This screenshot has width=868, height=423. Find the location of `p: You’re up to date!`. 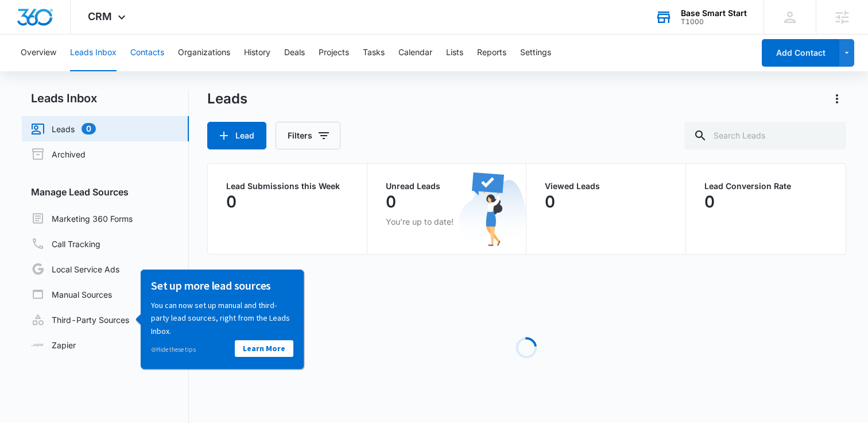

p: You’re up to date! is located at coordinates (447, 221).